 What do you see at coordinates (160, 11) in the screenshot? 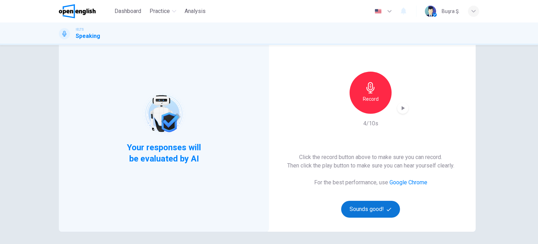
I see `span: Practice` at bounding box center [160, 11].